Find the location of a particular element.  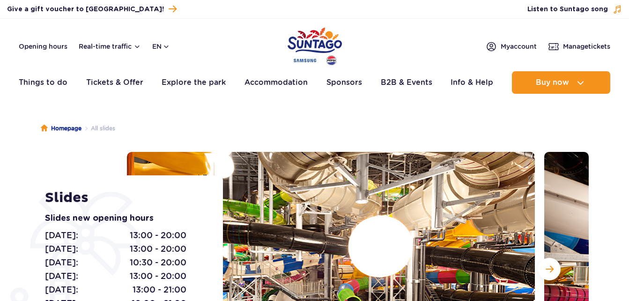

a: Homepage is located at coordinates (61, 128).